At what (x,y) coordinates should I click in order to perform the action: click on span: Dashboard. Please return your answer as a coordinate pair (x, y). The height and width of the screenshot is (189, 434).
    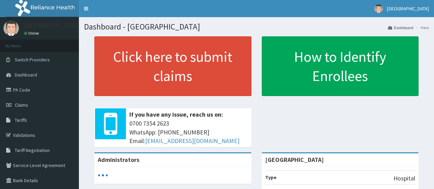
    Looking at the image, I should click on (26, 75).